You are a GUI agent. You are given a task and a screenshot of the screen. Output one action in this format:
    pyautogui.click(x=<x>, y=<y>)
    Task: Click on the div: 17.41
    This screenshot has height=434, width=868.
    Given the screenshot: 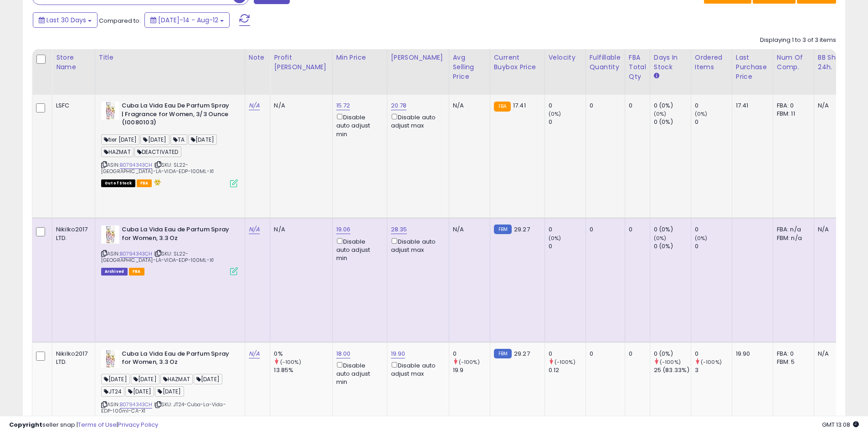 What is the action you would take?
    pyautogui.click(x=751, y=105)
    